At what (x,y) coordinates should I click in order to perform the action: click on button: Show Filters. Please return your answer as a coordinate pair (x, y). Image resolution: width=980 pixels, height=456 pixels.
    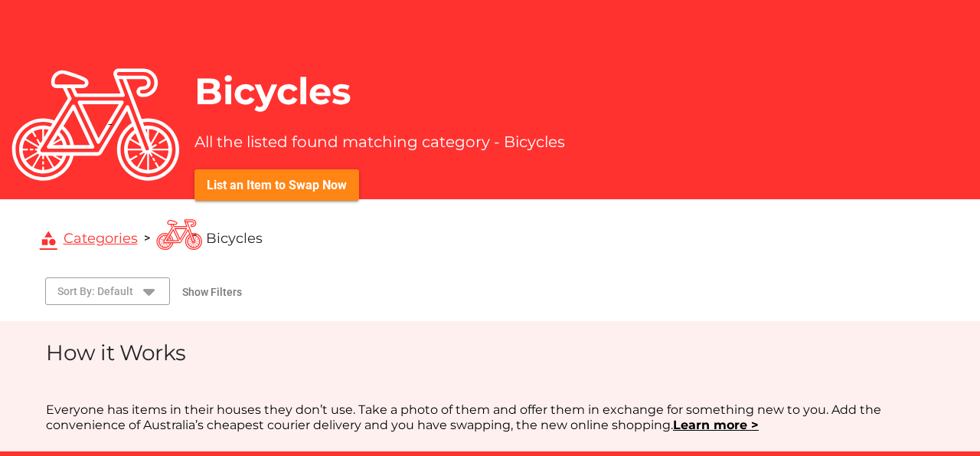
    Looking at the image, I should click on (212, 292).